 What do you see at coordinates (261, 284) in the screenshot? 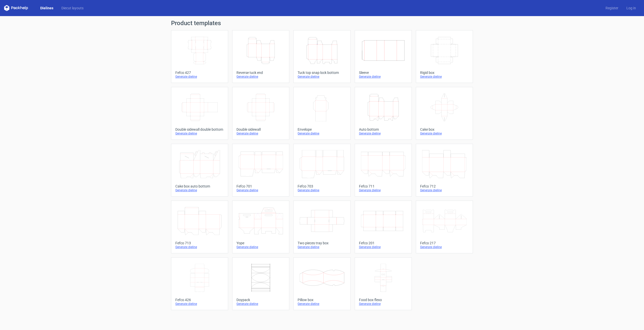
I see `a: DoypackGenerate dieline` at bounding box center [261, 284].